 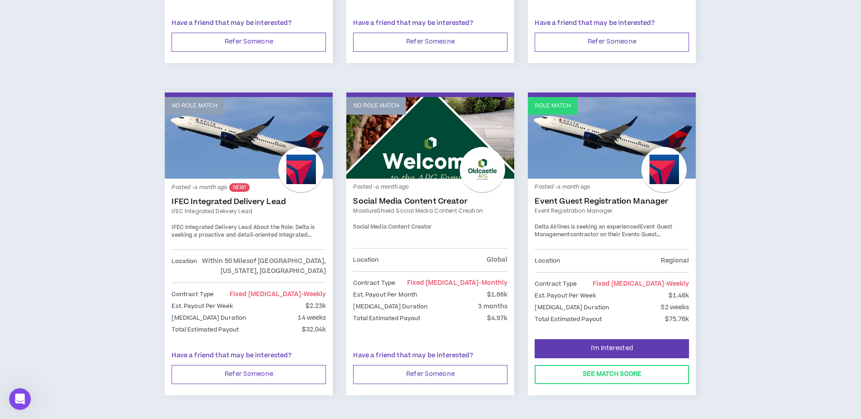 I want to click on span: contractor on their Events Guest Management team. This a 40hrs/week position with 2-3 days in the..., so click(x=608, y=251).